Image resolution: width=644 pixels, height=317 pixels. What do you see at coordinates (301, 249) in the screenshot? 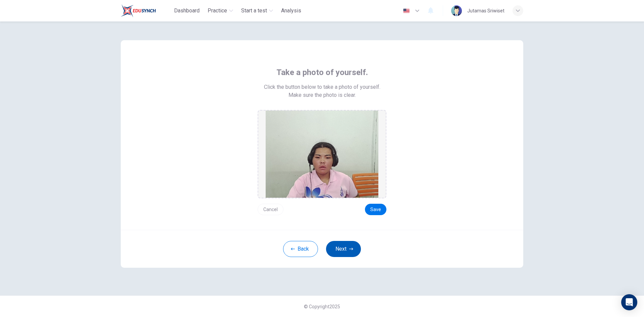
I see `button: Back` at bounding box center [301, 249].